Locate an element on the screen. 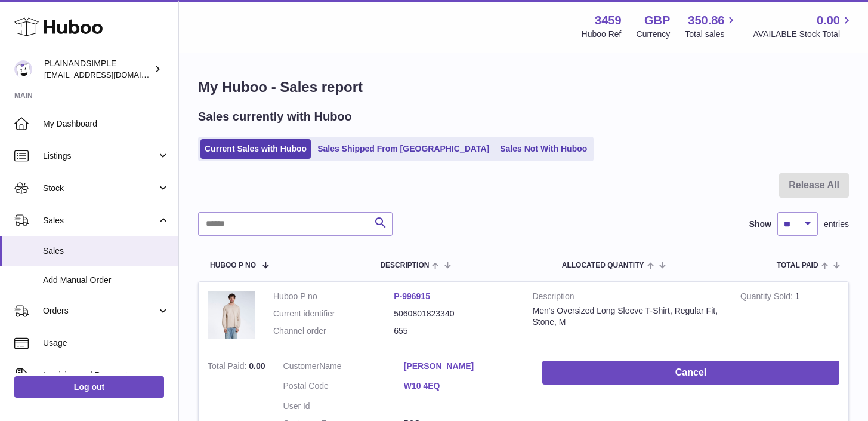  span: Description is located at coordinates (405, 265).